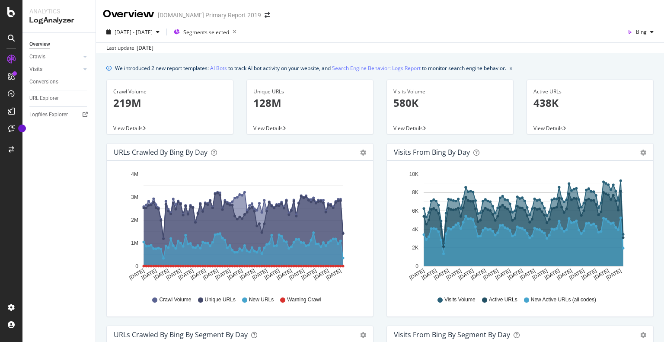 This screenshot has height=342, width=664. I want to click on span: New URLs, so click(261, 300).